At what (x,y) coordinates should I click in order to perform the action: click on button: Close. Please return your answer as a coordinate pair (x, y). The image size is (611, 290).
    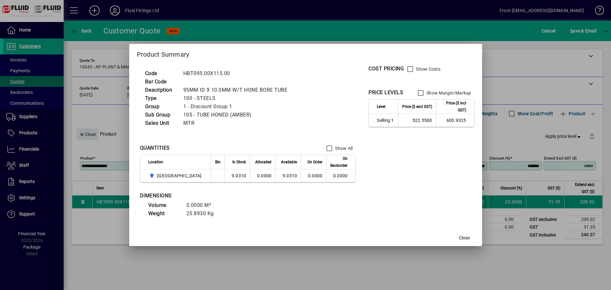
    Looking at the image, I should click on (464, 238).